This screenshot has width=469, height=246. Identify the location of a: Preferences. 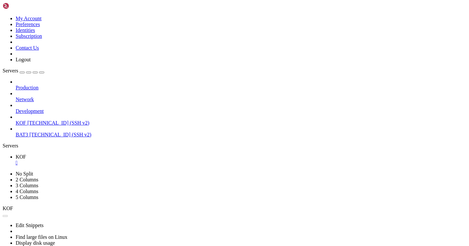
(28, 24).